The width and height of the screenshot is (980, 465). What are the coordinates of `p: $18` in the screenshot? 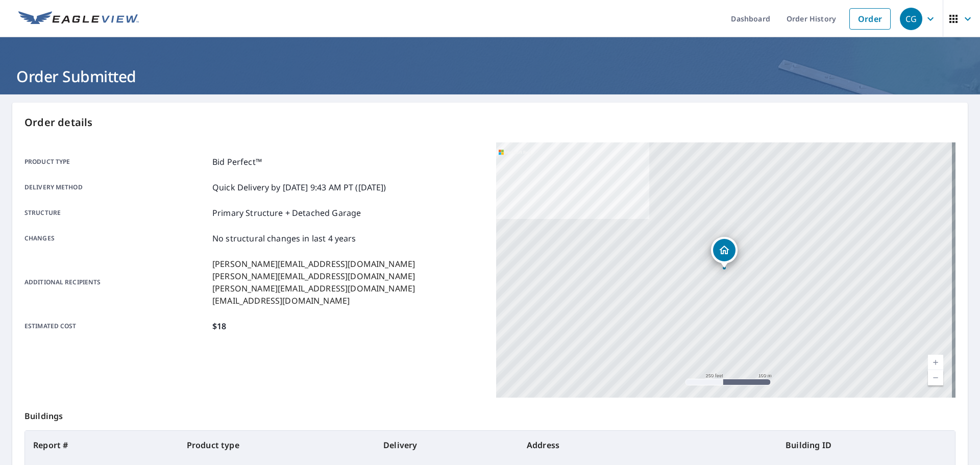 It's located at (219, 327).